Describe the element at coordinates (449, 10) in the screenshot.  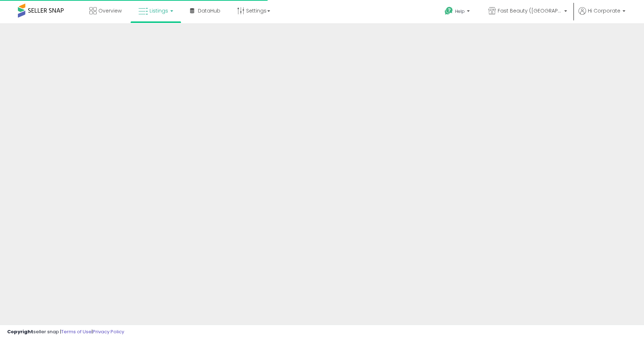
I see `i: Get Help` at that location.